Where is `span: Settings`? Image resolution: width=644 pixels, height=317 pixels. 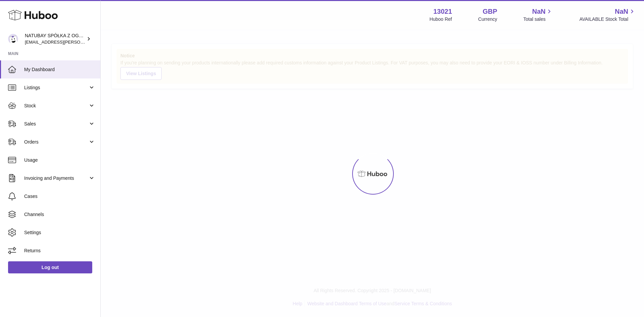 span: Settings is located at coordinates (60, 233).